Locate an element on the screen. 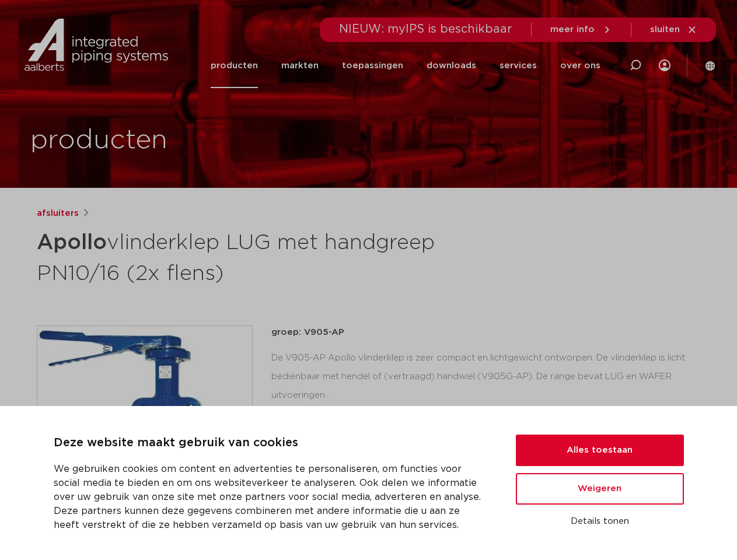 The height and width of the screenshot is (560, 737). h1: producten is located at coordinates (99, 141).